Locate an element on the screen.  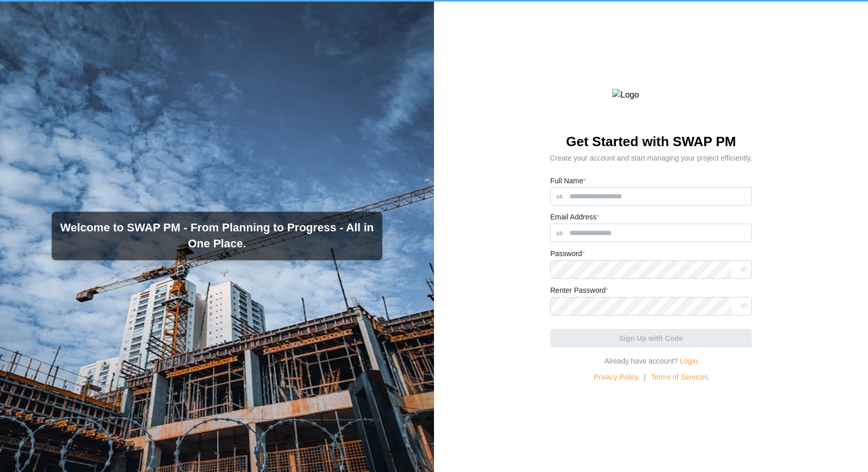
img: Logo is located at coordinates (651, 95).